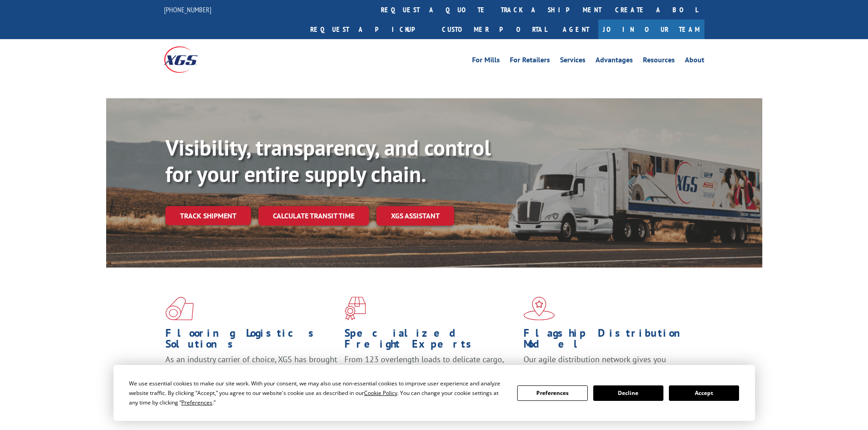 The image size is (868, 430). Describe the element at coordinates (694, 62) in the screenshot. I see `a: About` at that location.